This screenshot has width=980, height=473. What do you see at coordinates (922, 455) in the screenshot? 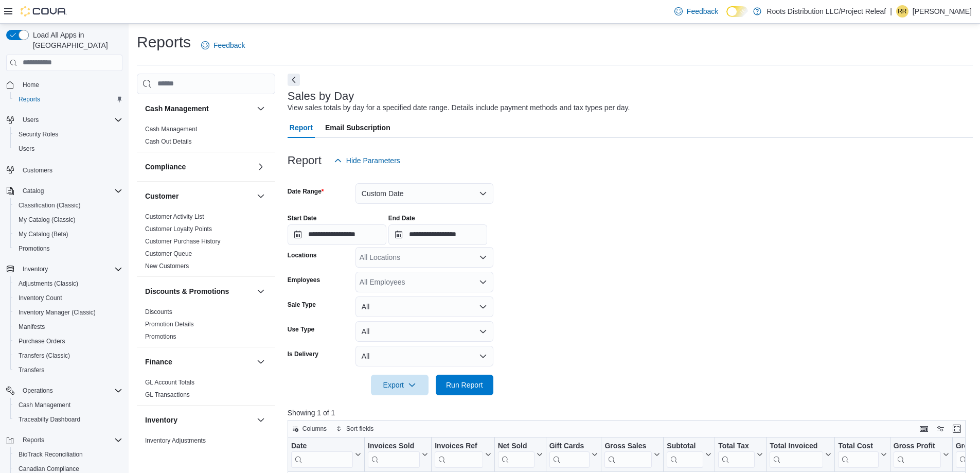
I see `button: Gross Profit` at bounding box center [922, 455].